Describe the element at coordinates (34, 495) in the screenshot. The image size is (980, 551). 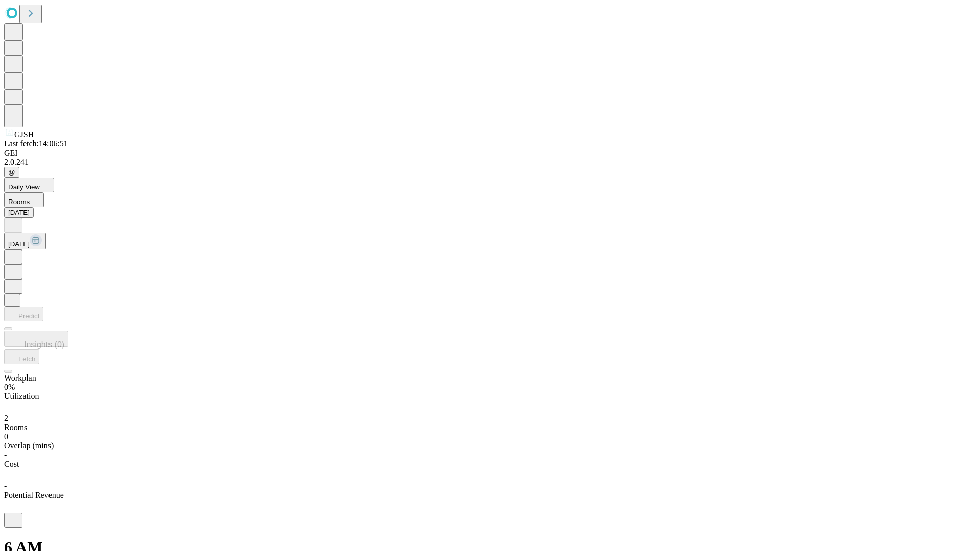
I see `span: Potential Revenue` at that location.